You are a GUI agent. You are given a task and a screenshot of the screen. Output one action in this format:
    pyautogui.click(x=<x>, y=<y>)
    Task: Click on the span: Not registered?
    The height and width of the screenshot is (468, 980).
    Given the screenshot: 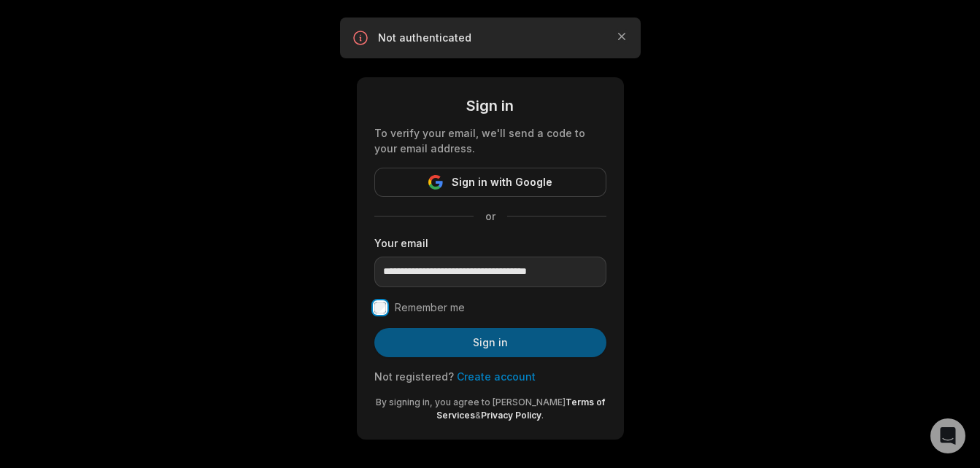 What is the action you would take?
    pyautogui.click(x=413, y=376)
    